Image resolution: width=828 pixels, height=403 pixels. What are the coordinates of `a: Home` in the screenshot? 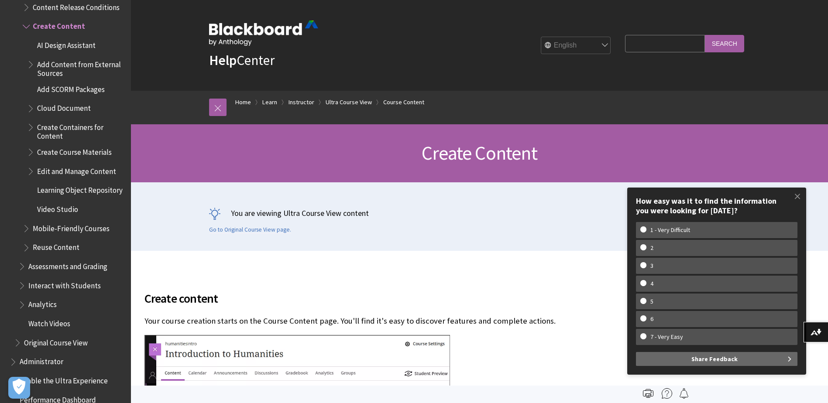 It's located at (243, 102).